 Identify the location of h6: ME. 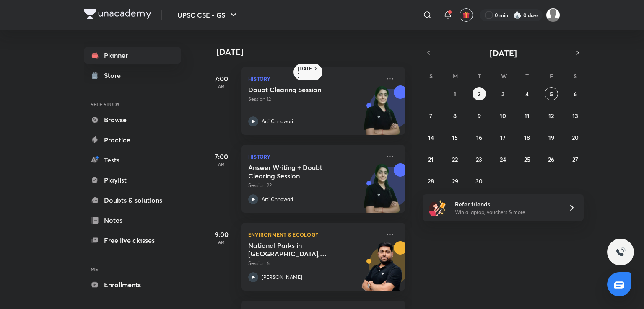
(132, 269).